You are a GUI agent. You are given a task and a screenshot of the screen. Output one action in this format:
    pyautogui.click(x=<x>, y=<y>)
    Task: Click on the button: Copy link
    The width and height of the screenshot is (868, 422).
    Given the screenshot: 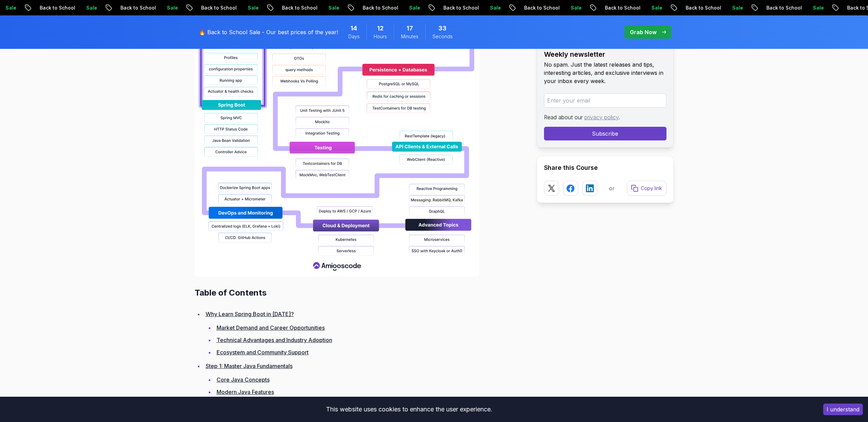 What is the action you would take?
    pyautogui.click(x=647, y=188)
    